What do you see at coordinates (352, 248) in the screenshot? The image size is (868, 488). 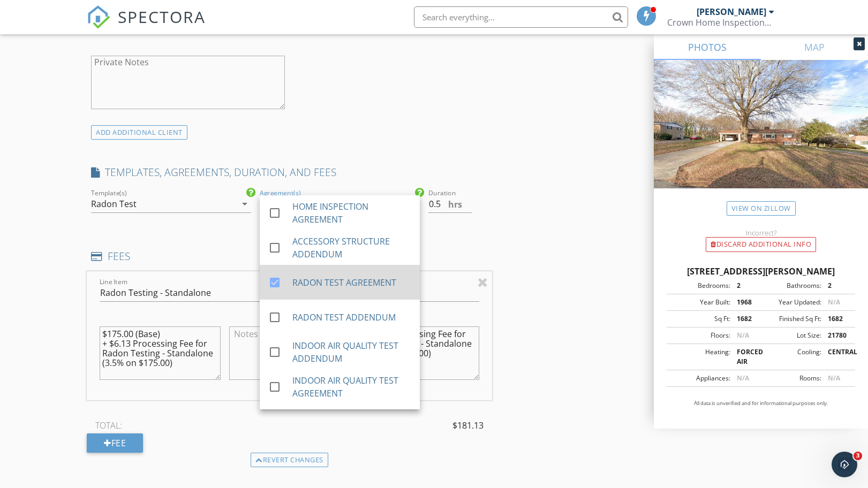 I see `div: ACCESSORY STRUCTURE ADDENDUM` at bounding box center [352, 248].